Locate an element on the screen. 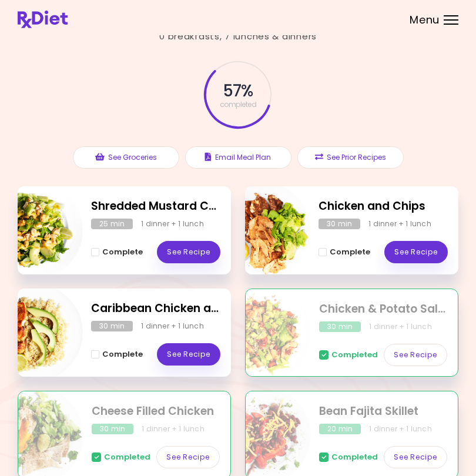 This screenshot has height=476, width=476. img: RxDiet is located at coordinates (42, 20).